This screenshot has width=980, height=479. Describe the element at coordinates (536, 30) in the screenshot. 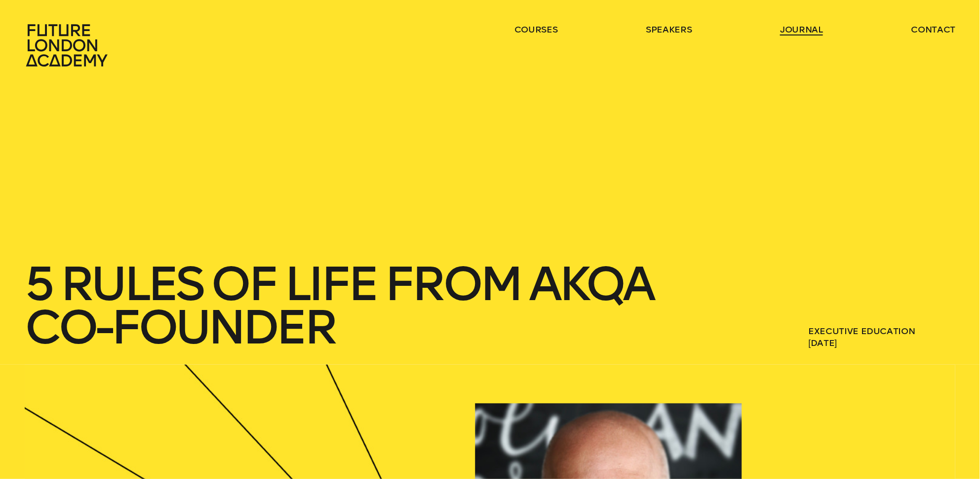

I see `a: courses` at that location.